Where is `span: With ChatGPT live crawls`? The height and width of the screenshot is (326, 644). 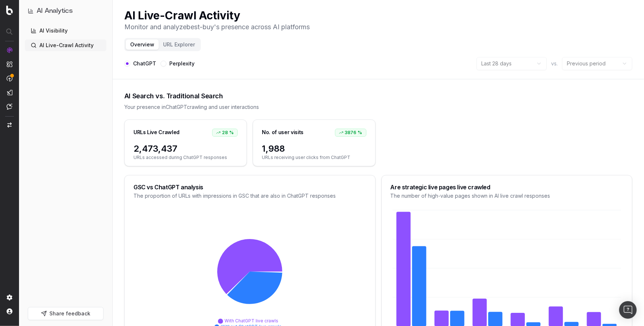
span: With ChatGPT live crawls is located at coordinates (251, 320).